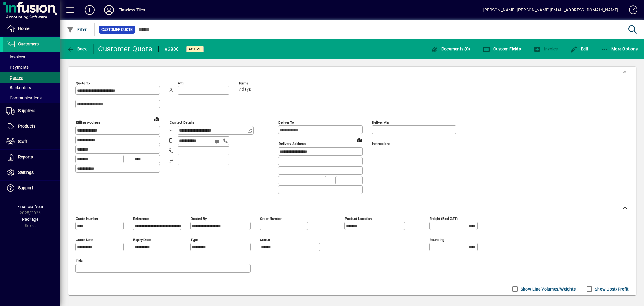 This screenshot has height=306, width=644. Describe the element at coordinates (181, 83) in the screenshot. I see `mat-label: Attn` at that location.